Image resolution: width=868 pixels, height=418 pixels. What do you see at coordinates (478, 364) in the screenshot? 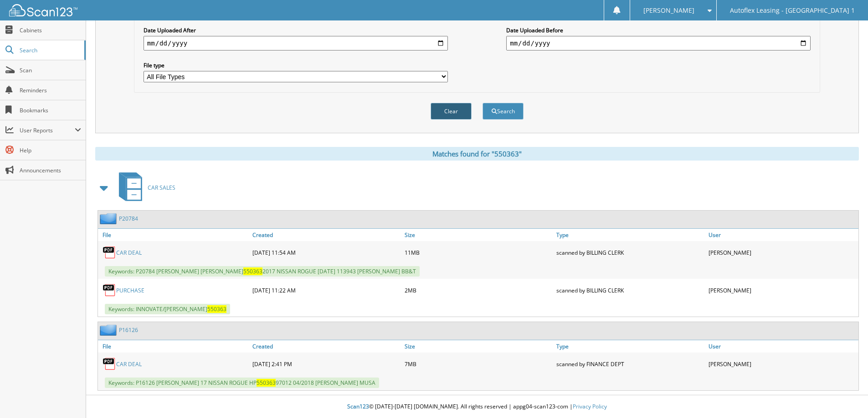
I see `div: 7MB` at bounding box center [478, 364].